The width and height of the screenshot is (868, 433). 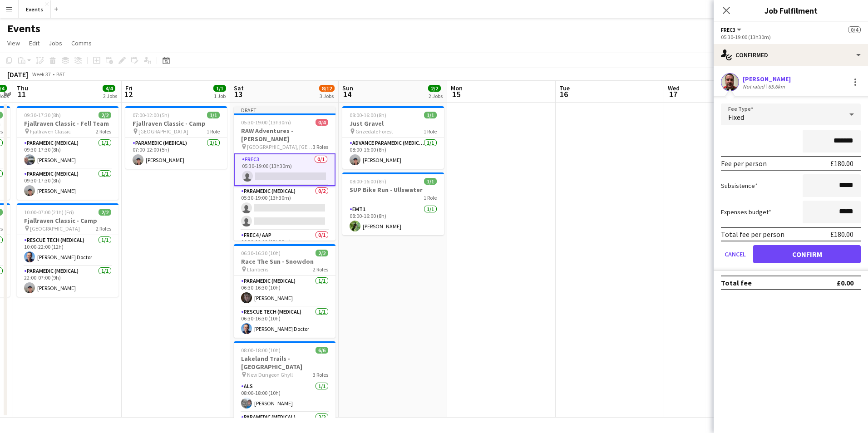 What do you see at coordinates (284, 291) in the screenshot?
I see `div: 06:30-16:30 (10h)2/2Race The Sun - Snowdon Llanberis2 RolesParamedic (Medical)1/106:30-16:30 (10h...` at bounding box center [284, 291].